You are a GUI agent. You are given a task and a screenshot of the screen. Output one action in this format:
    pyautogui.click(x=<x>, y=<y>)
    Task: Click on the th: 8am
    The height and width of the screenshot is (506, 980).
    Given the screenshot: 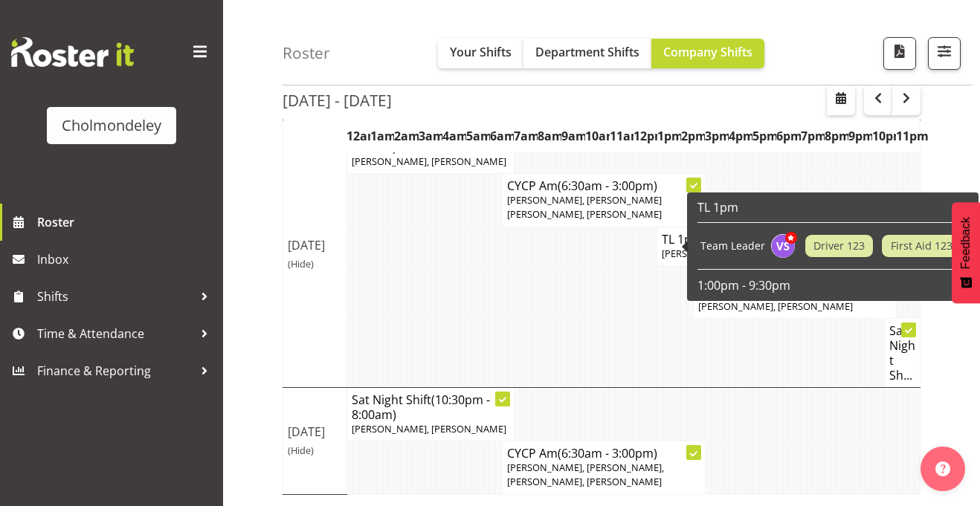 What is the action you would take?
    pyautogui.click(x=549, y=136)
    